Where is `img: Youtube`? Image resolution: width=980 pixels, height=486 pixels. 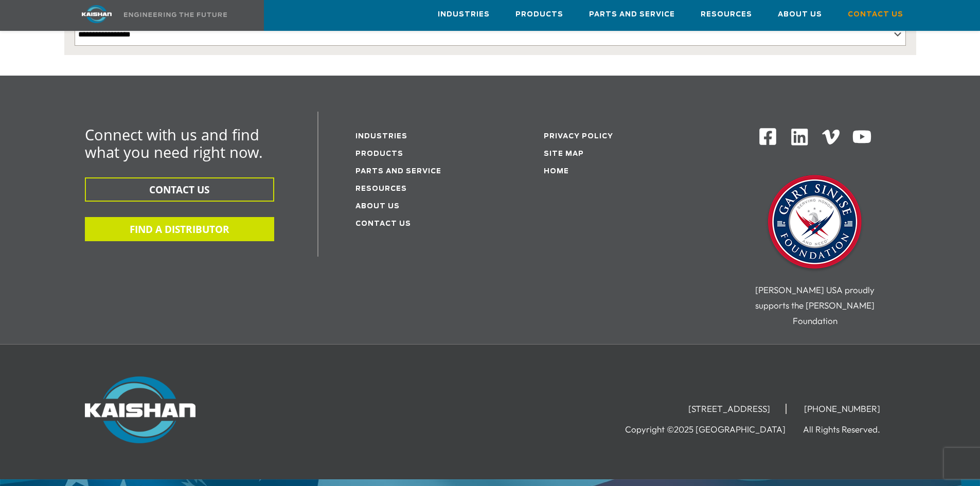 img: Youtube is located at coordinates (862, 137).